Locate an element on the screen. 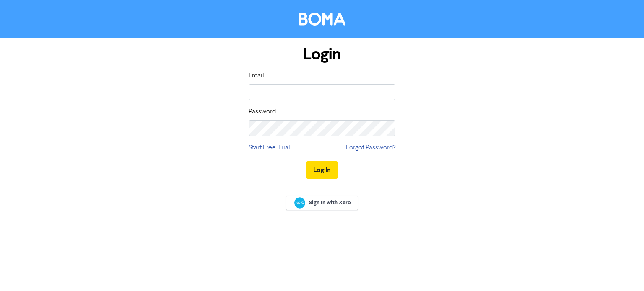  a: Start Free Trial is located at coordinates (269, 148).